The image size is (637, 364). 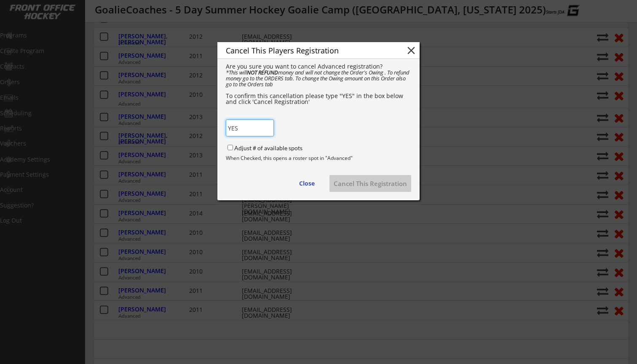 I want to click on div: Cancel This Players Registration, so click(x=309, y=51).